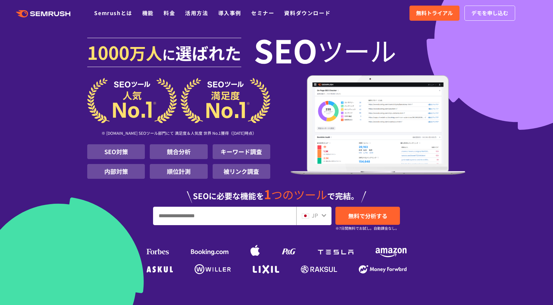 This screenshot has height=305, width=553. Describe the element at coordinates (169, 54) in the screenshot. I see `span: に` at that location.